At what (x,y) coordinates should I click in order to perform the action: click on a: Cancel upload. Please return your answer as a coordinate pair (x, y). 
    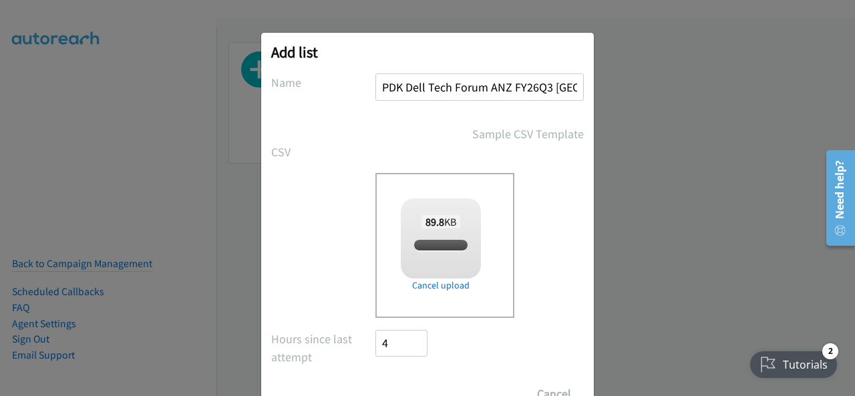
    Looking at the image, I should click on (441, 285).